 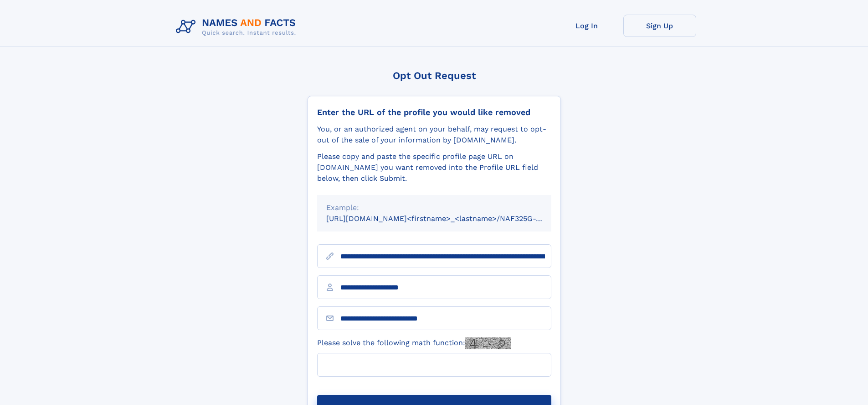 I want to click on img: Logo Names and Facts, so click(x=238, y=27).